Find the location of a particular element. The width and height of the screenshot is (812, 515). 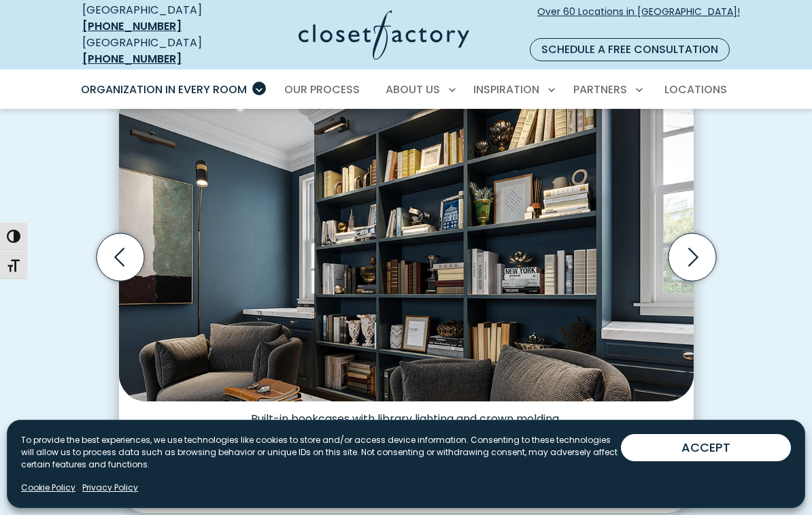

figcaption: Built-in bookcases with library lighting and crown molding. is located at coordinates (406, 414).